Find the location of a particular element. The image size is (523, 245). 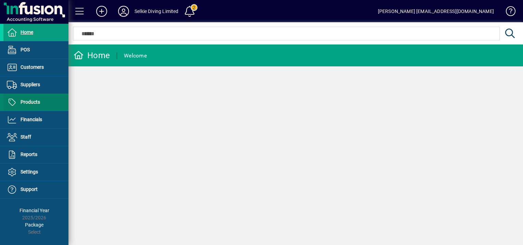

a: Products is located at coordinates (36, 102).